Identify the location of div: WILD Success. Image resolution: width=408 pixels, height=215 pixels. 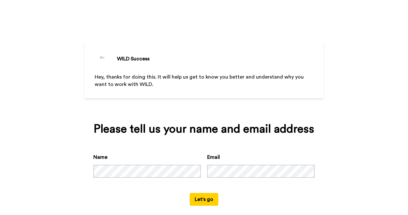
(133, 59).